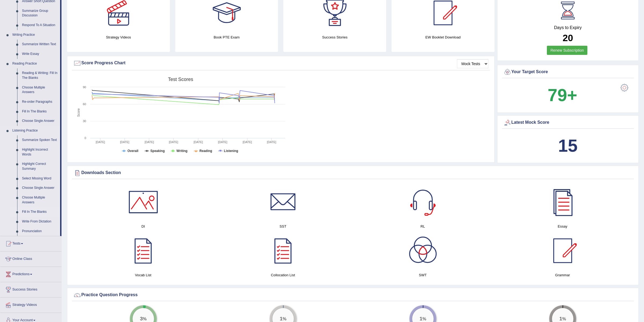  I want to click on a: Select Missing Word, so click(40, 179).